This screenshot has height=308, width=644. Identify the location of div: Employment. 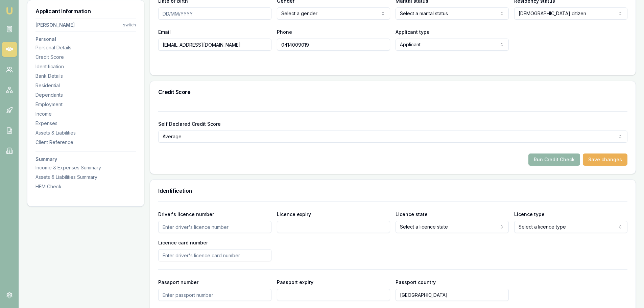
(86, 105).